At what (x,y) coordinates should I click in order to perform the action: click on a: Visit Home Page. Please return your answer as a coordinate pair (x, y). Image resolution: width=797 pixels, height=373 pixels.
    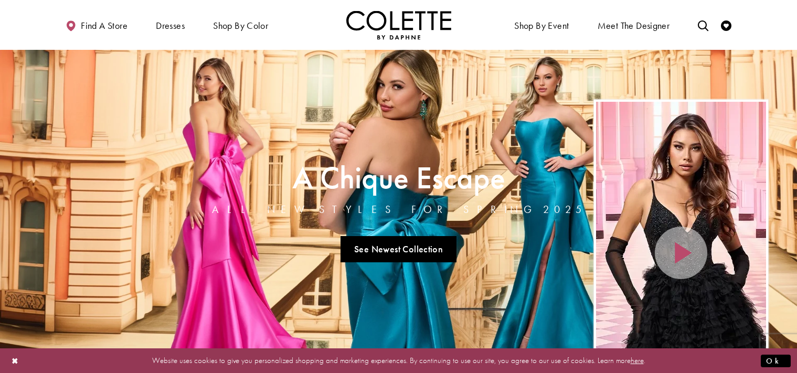
    Looking at the image, I should click on (399, 25).